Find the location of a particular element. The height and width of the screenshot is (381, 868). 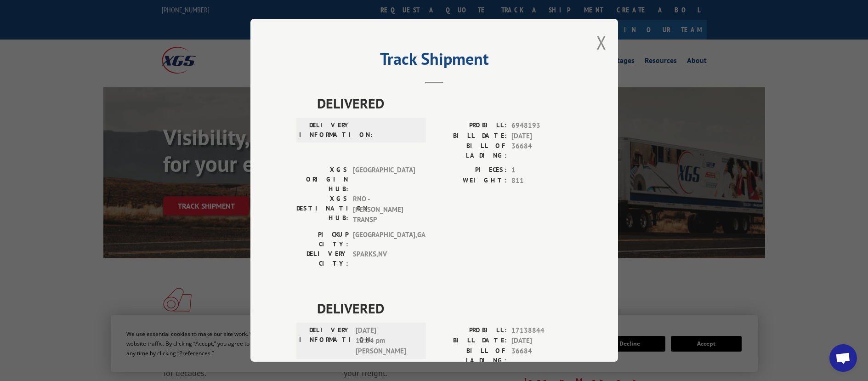

label: XGS ORIGIN HUB: is located at coordinates (322, 180).